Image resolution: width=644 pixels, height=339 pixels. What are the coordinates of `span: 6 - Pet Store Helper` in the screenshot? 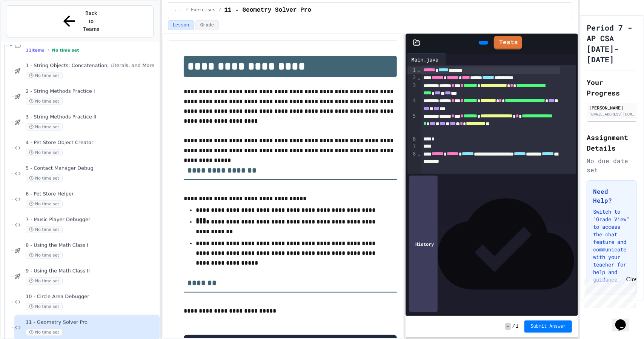 It's located at (92, 194).